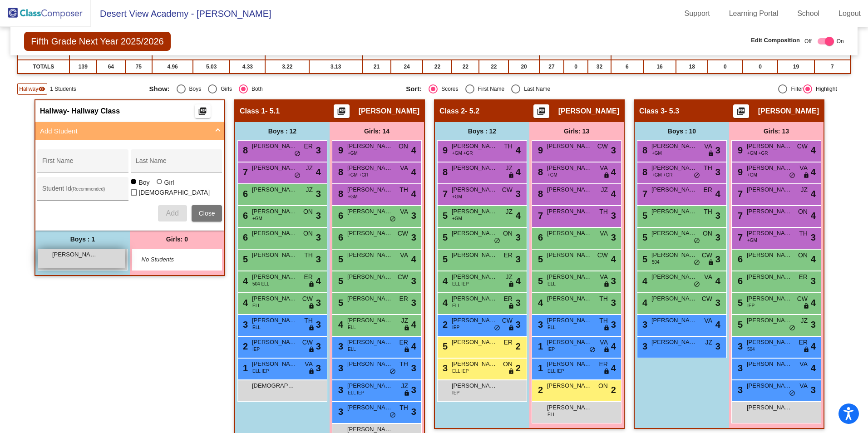  What do you see at coordinates (531, 89) in the screenshot?
I see `mat-radio-group: Select an option` at bounding box center [531, 89].